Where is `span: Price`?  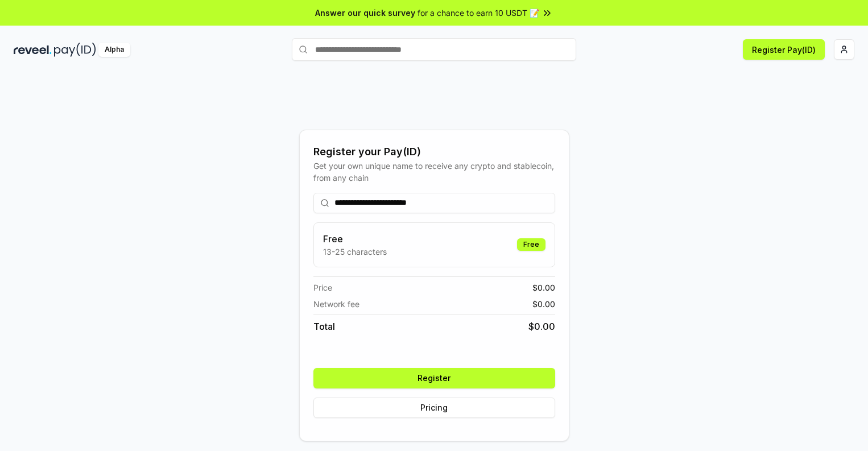 span: Price is located at coordinates (322, 287).